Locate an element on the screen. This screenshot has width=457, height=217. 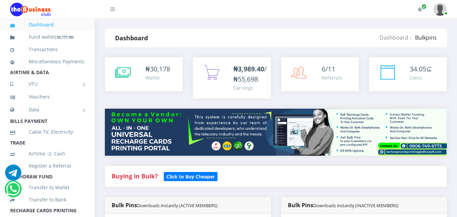
a: ₦30,178 Wallet is located at coordinates (144, 74).